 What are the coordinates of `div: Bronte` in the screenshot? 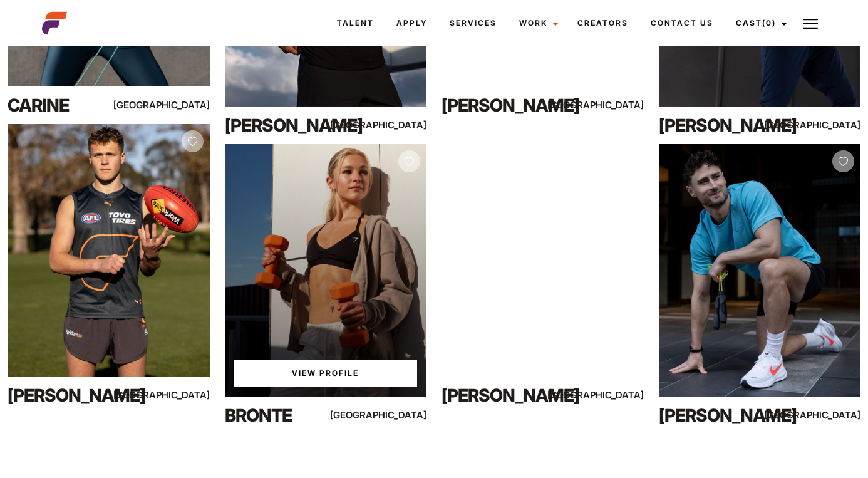 It's located at (285, 416).